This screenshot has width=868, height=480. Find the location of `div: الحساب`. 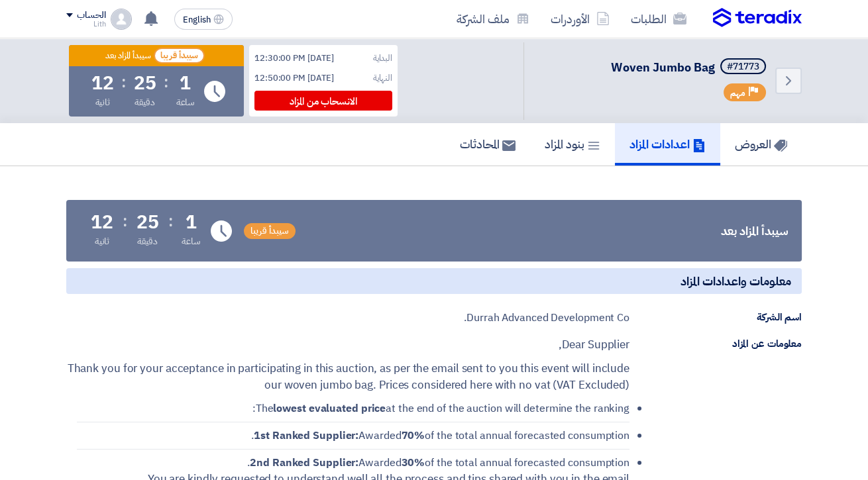

div: الحساب is located at coordinates (91, 16).